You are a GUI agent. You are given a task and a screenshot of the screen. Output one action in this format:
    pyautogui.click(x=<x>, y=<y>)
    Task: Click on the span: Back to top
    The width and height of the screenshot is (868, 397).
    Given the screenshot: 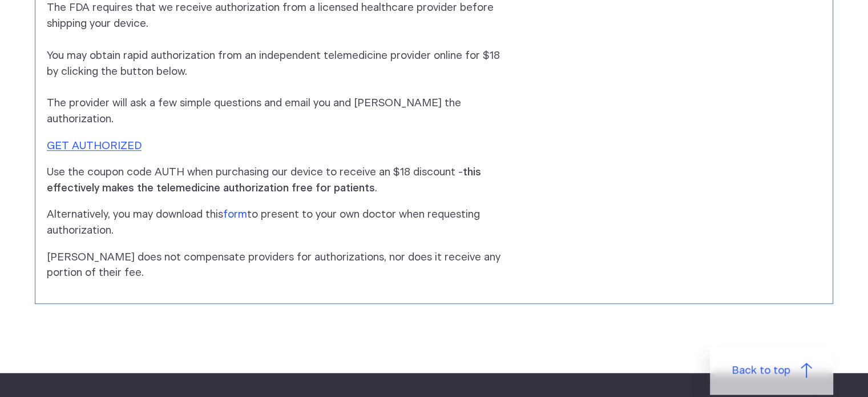 What is the action you would take?
    pyautogui.click(x=761, y=371)
    